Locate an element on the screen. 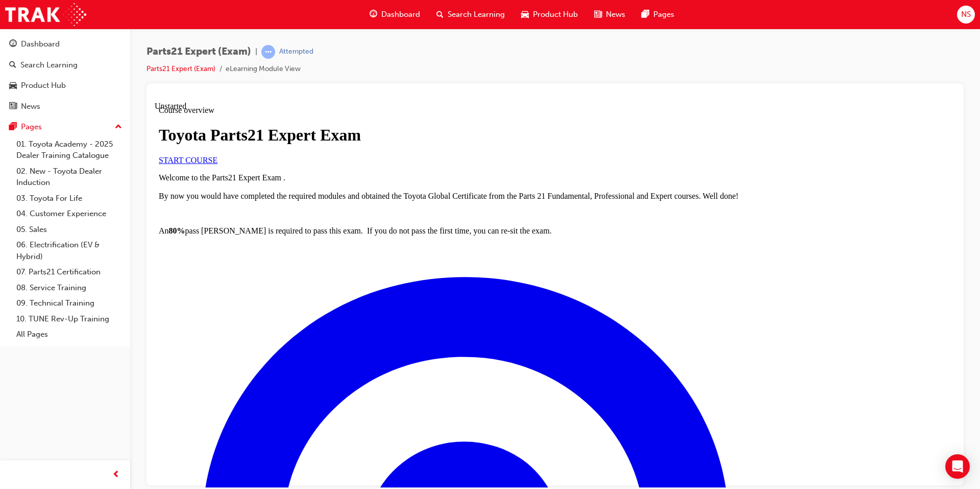 The image size is (980, 489). a: car-iconProduct Hub is located at coordinates (549, 14).